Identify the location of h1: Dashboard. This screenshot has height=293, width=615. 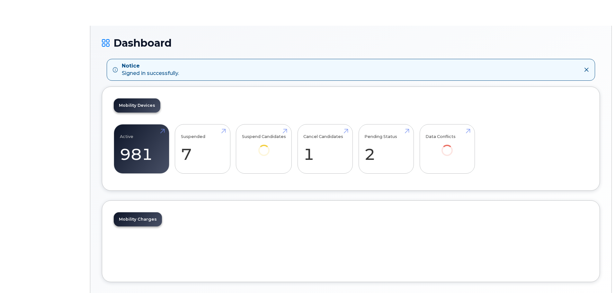
(351, 43).